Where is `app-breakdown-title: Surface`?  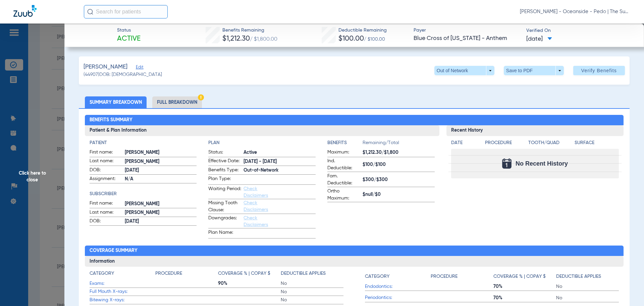 app-breakdown-title: Surface is located at coordinates (597, 144).